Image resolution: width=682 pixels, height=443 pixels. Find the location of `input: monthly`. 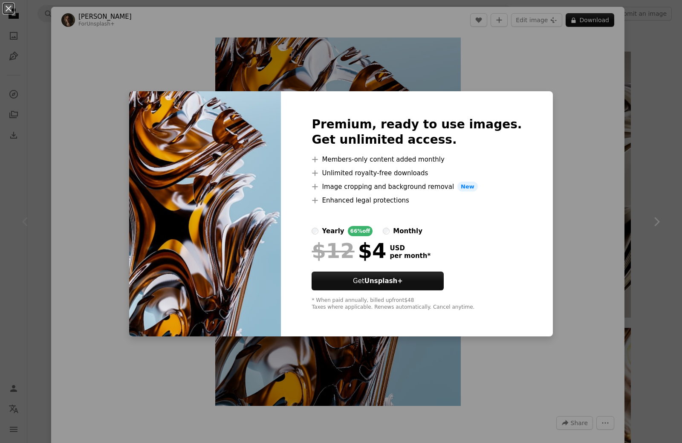

input: monthly is located at coordinates (386, 231).